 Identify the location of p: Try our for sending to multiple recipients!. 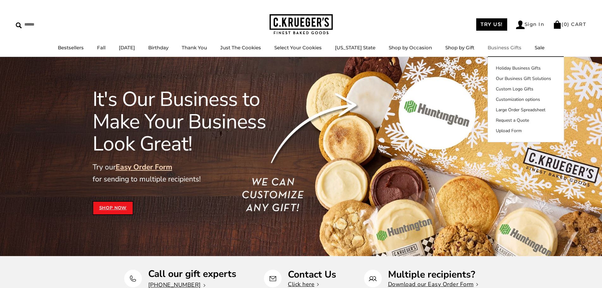
(193, 173).